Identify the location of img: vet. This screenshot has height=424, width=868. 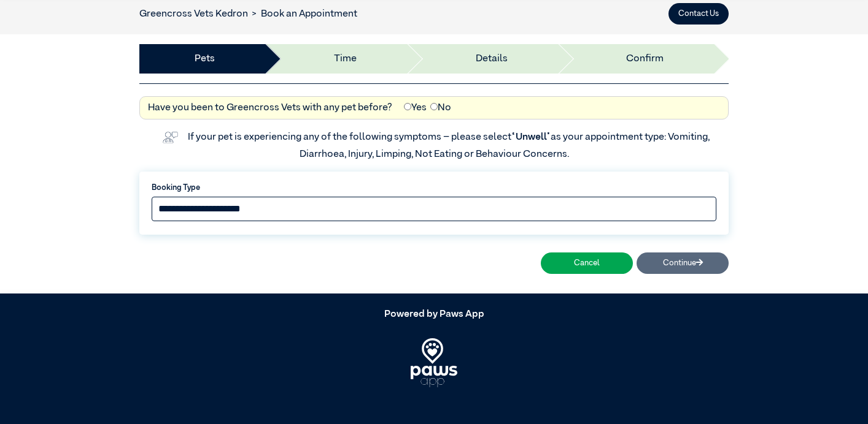
(170, 138).